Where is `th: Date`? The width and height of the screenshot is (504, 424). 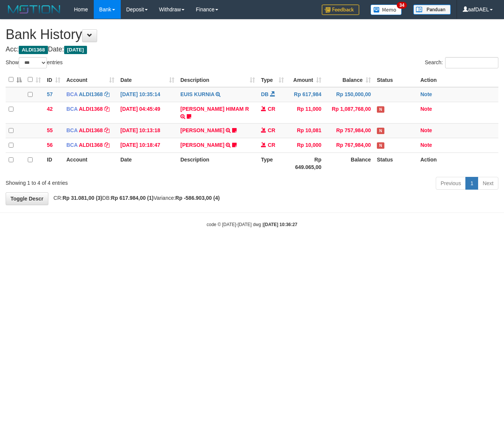
th: Date is located at coordinates (148, 163).